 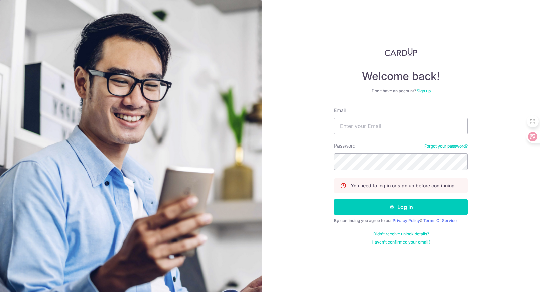 I want to click on a: Terms Of Service, so click(x=440, y=220).